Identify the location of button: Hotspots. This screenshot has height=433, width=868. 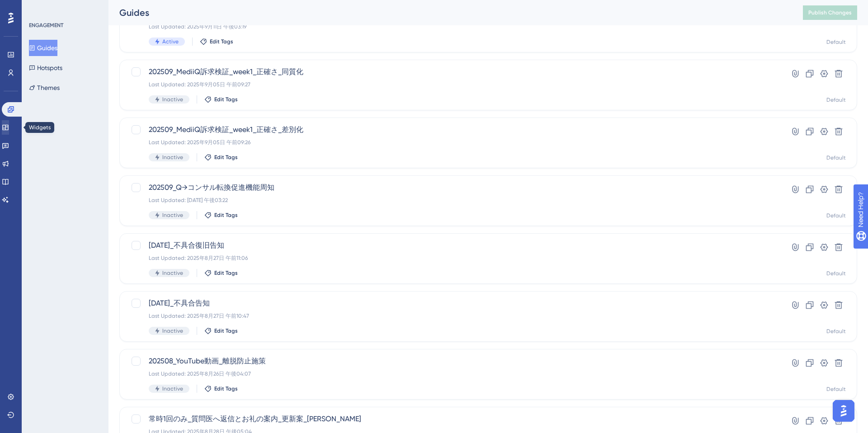
(46, 68).